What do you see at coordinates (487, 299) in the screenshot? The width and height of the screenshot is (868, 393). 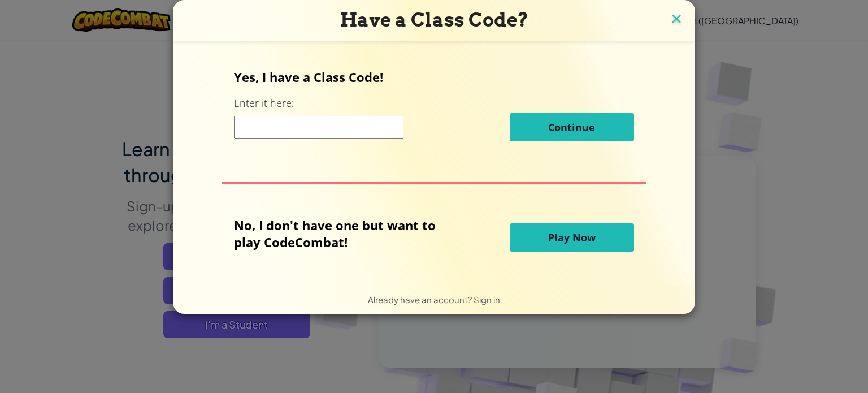 I see `span: Sign in` at bounding box center [487, 299].